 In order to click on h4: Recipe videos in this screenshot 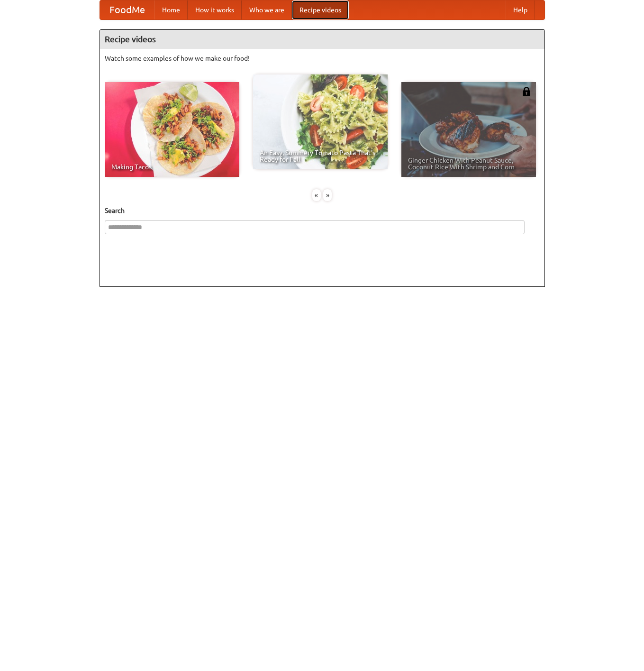, I will do `click(322, 40)`.